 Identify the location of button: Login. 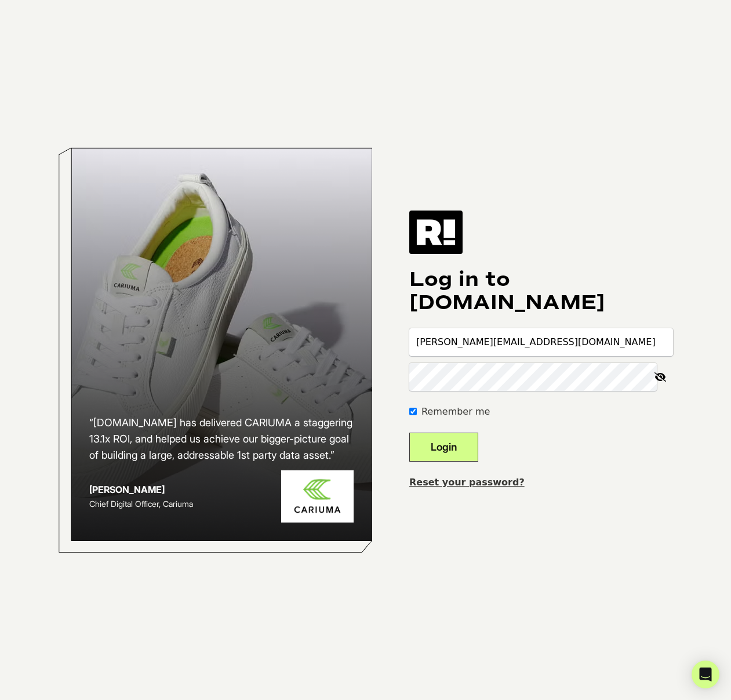
(444, 447).